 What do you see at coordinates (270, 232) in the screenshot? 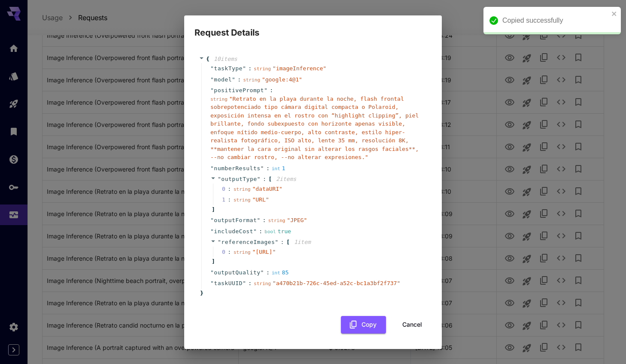
I see `span: bool` at bounding box center [270, 232].